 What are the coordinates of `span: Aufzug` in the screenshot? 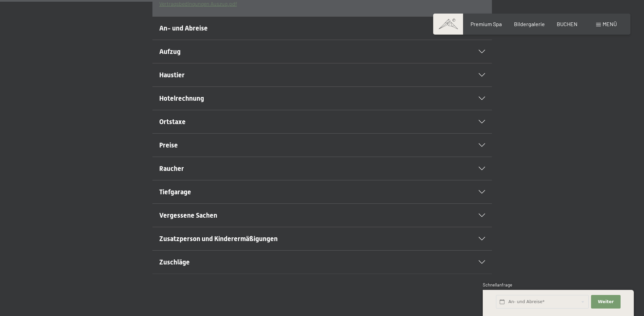 It's located at (170, 52).